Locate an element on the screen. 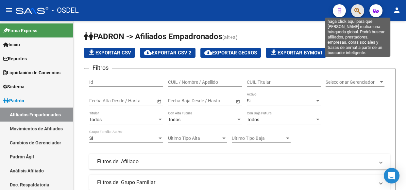 Image resolution: width=406 pixels, height=190 pixels. span: Liquidación de Convenios is located at coordinates (32, 73).